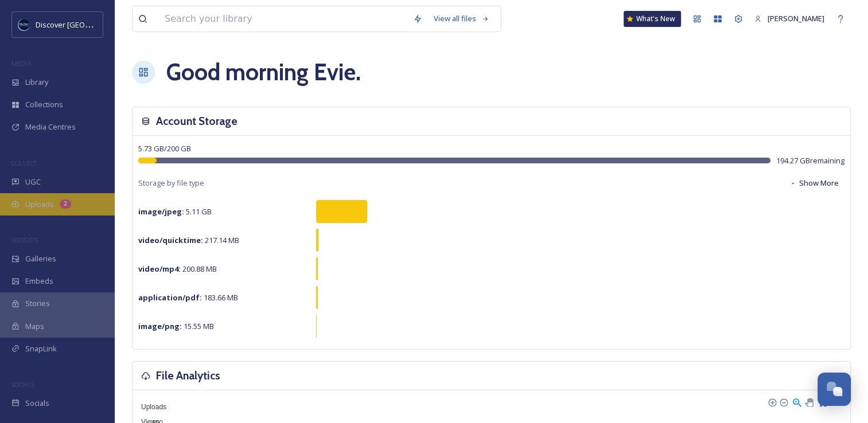 The width and height of the screenshot is (868, 423). I want to click on input: Search your library, so click(283, 19).